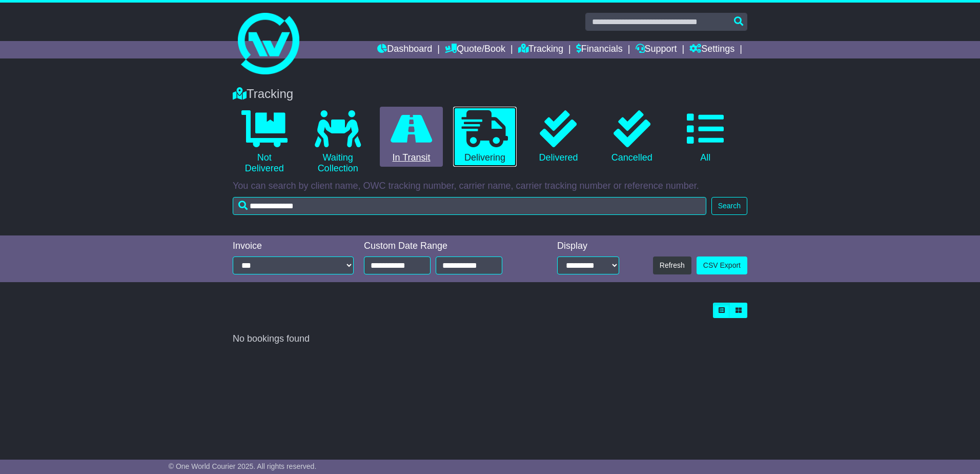  What do you see at coordinates (243, 466) in the screenshot?
I see `span: © One World Courier 2025. All rights reserved.` at bounding box center [243, 466].